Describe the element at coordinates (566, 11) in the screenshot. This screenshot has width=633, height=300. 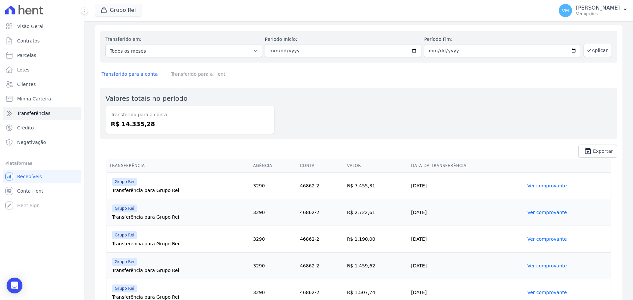
I see `span: VM` at that location.